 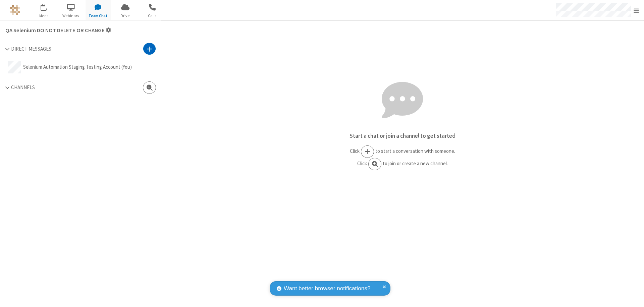 I want to click on div: 1, so click(x=47, y=6).